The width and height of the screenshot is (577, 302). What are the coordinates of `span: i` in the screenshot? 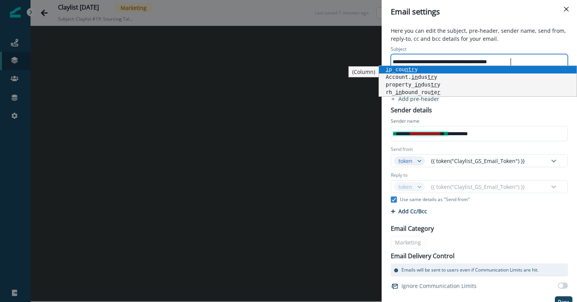 It's located at (387, 69).